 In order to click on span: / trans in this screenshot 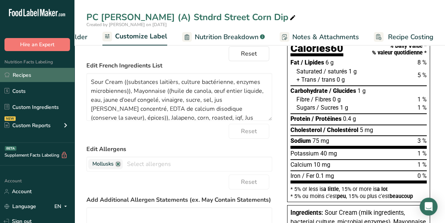, I will do `click(326, 79)`.